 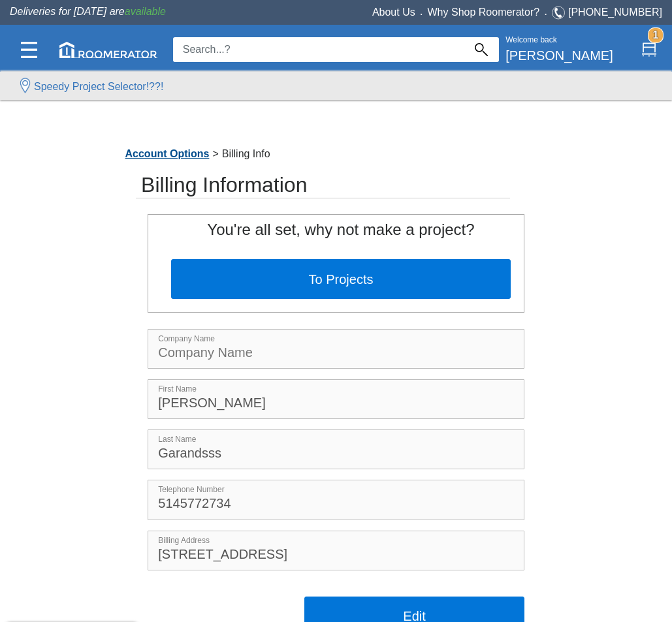 I want to click on div: Company Name, so click(x=336, y=337).